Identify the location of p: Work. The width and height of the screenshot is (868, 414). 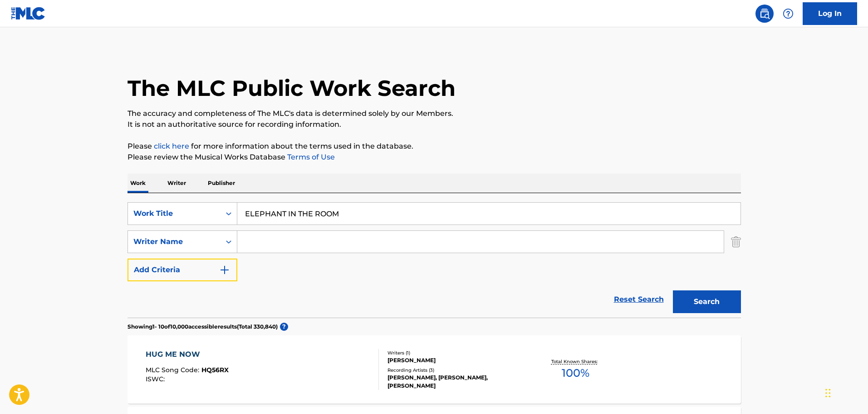
(138, 183).